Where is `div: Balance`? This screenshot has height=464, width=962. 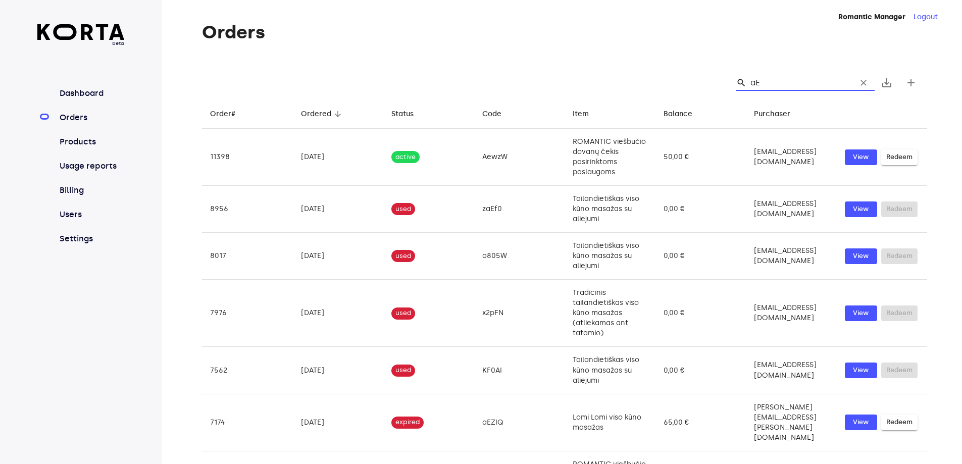 div: Balance is located at coordinates (677, 114).